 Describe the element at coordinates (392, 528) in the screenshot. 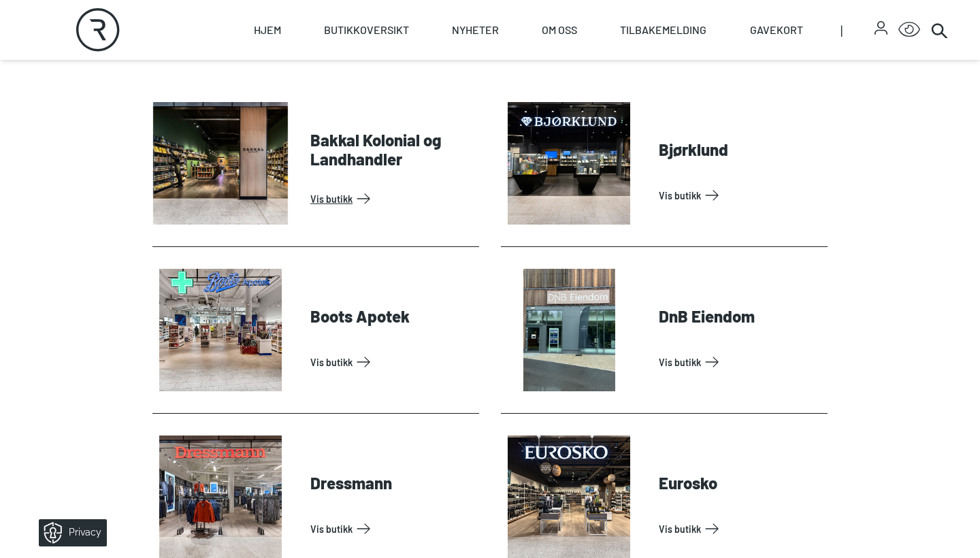

I see `a: Vis Butikk: Dressmann` at that location.